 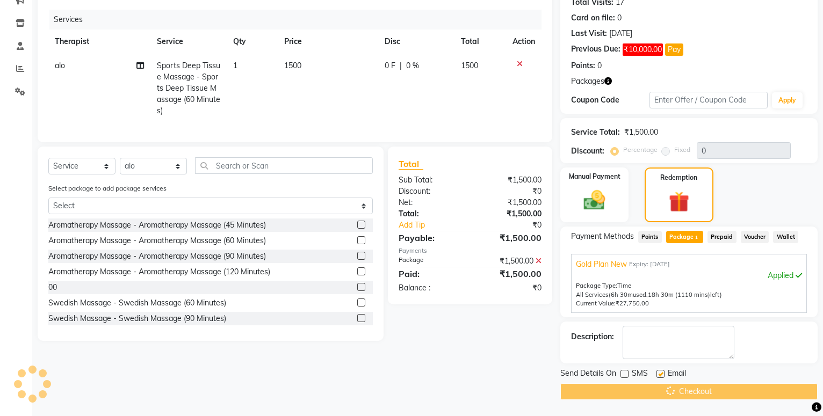 I want to click on span: Gold Plan New, so click(x=601, y=264).